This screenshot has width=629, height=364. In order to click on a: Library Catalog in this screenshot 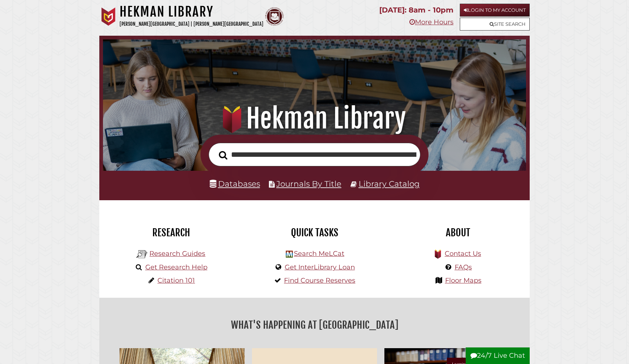, I will do `click(389, 184)`.